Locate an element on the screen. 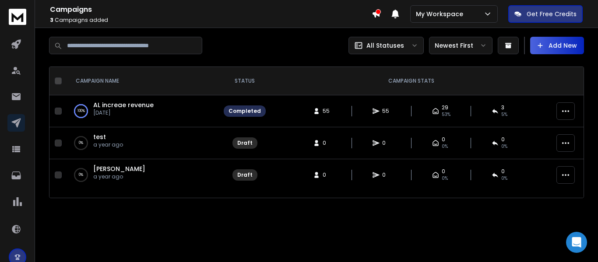 This screenshot has height=262, width=598. div: Completed is located at coordinates (245, 111).